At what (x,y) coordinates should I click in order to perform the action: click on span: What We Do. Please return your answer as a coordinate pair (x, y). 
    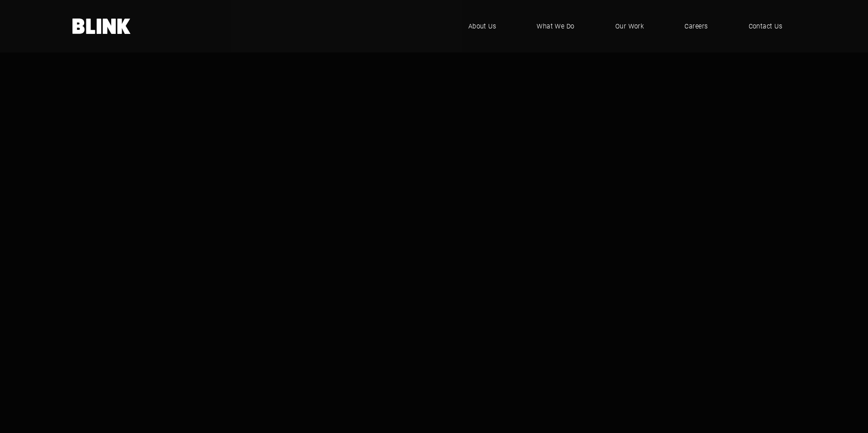
    Looking at the image, I should click on (556, 26).